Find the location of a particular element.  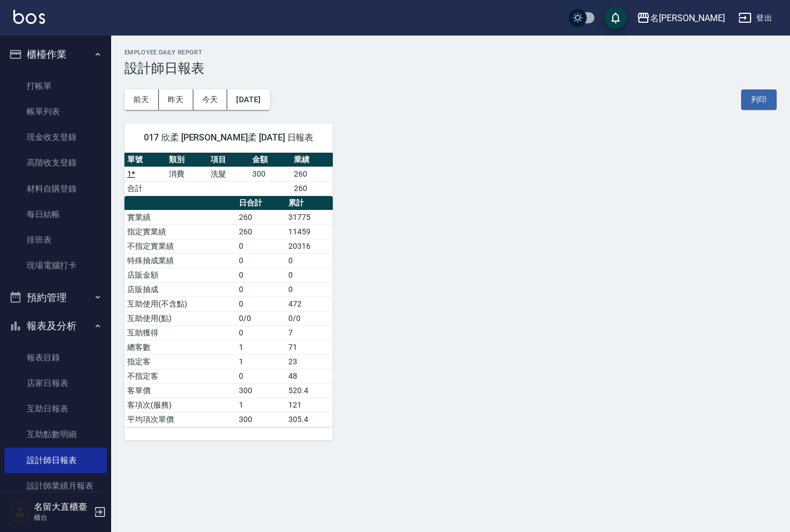

td: 11459 is located at coordinates (309, 232).